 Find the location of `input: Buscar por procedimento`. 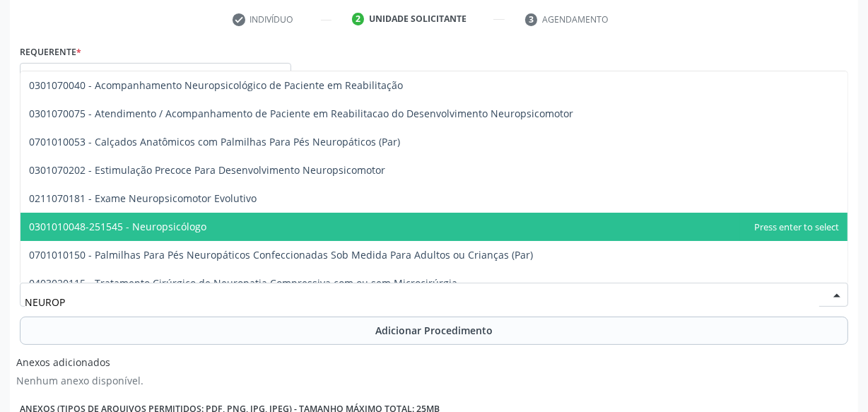

input: Buscar por procedimento is located at coordinates (422, 302).